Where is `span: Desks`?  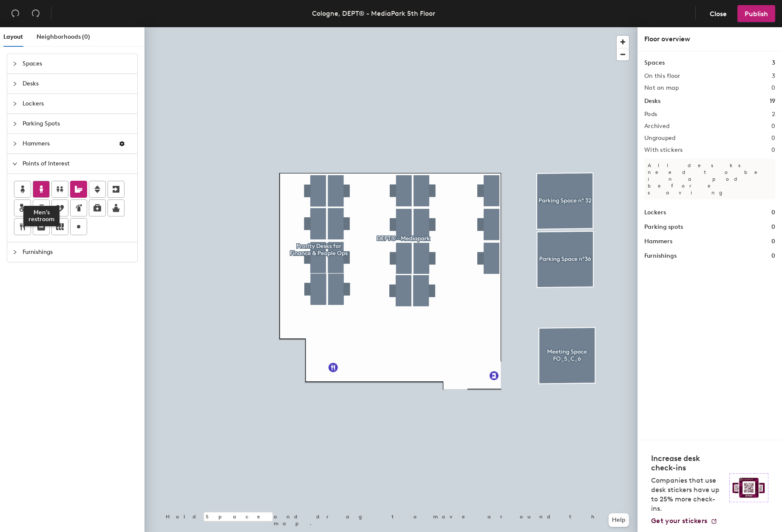 span: Desks is located at coordinates (77, 84).